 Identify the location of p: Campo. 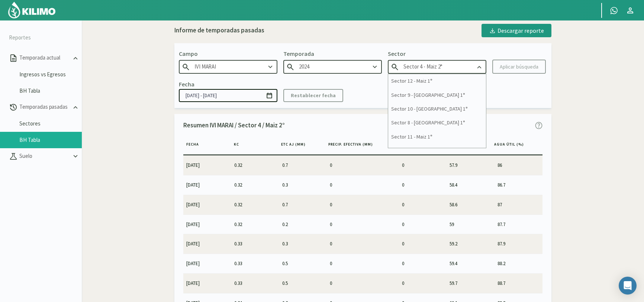
(228, 54).